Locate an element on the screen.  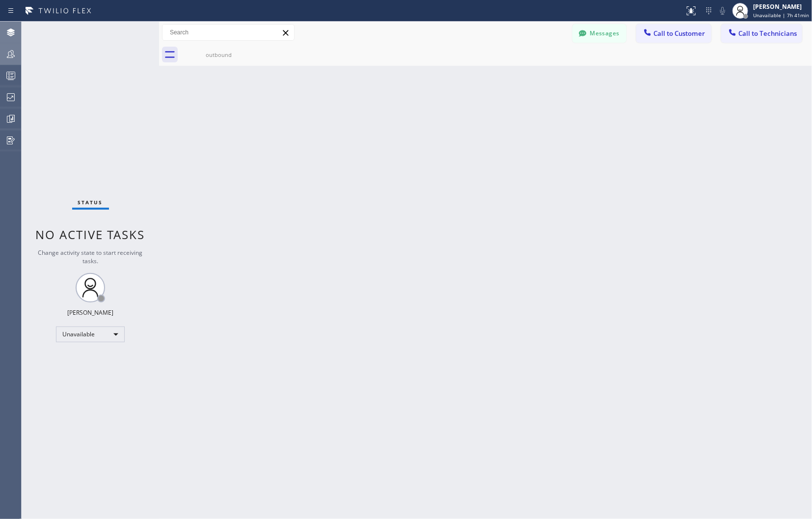
div: Unavailable is located at coordinates (90, 335).